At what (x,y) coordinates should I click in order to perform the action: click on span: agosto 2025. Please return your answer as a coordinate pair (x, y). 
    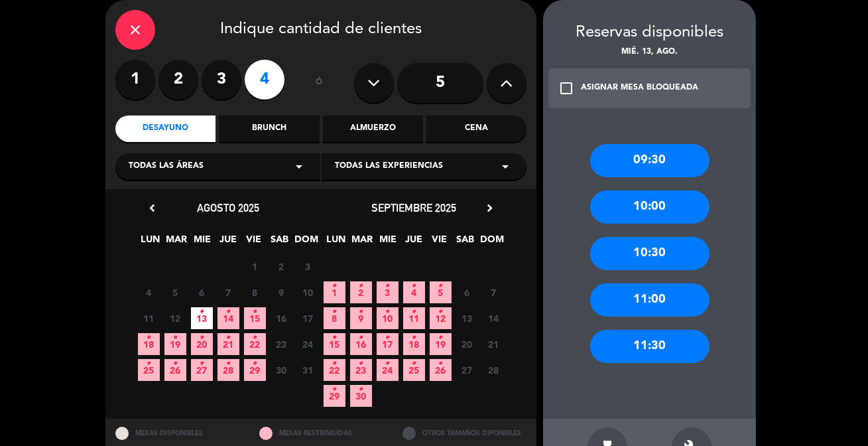
    Looking at the image, I should click on (228, 207).